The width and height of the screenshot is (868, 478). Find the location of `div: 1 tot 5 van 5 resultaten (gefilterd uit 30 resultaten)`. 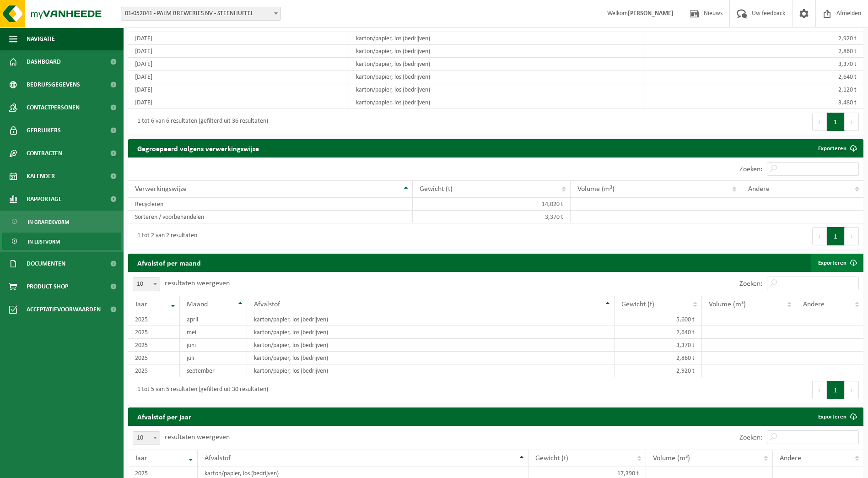

div: 1 tot 5 van 5 resultaten (gefilterd uit 30 resultaten) is located at coordinates (200, 390).